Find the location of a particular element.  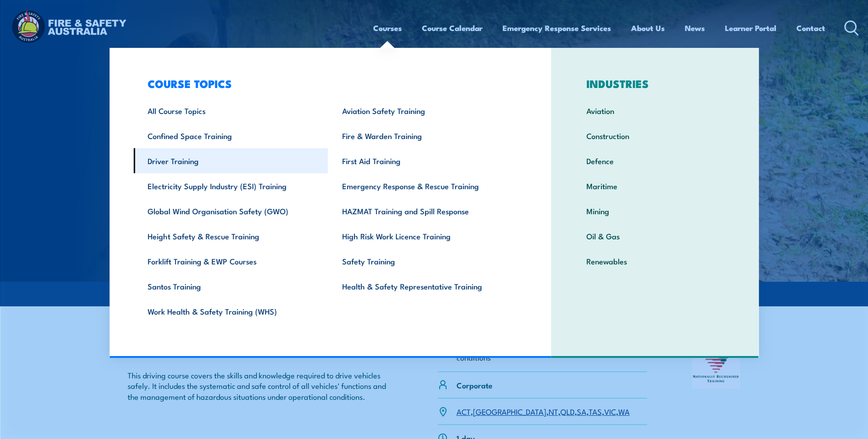

a: QLD is located at coordinates (567, 412).